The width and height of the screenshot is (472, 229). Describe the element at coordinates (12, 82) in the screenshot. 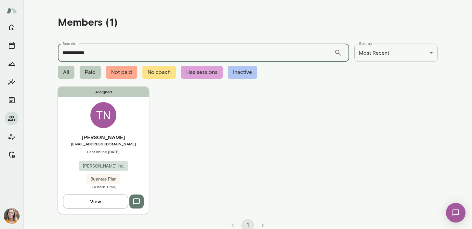

I see `button: Insights` at that location.